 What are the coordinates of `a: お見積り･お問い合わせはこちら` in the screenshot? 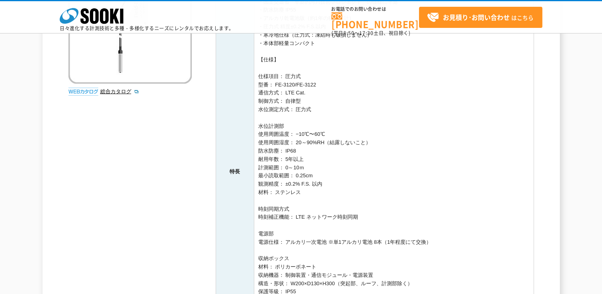 It's located at (481, 17).